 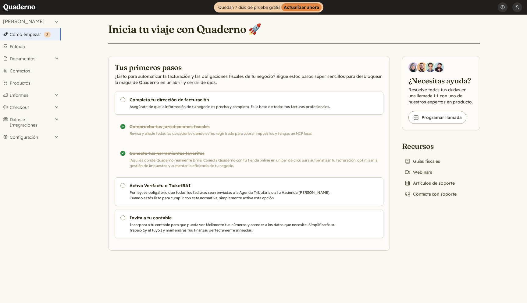 What do you see at coordinates (249, 103) in the screenshot?
I see `a: Completa tu dirección de facturación Asegúrate de que la información de tu negocio es precisa y c...` at bounding box center [249, 103].